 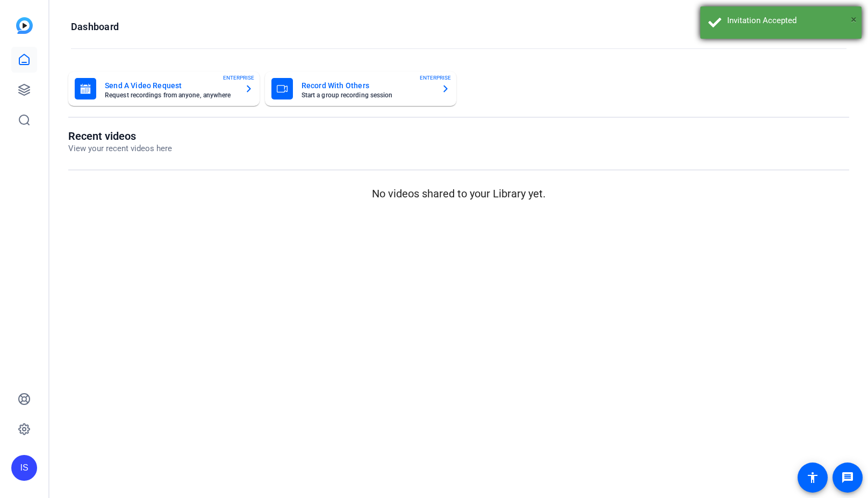 I want to click on img: blue-gradient.svg, so click(x=24, y=25).